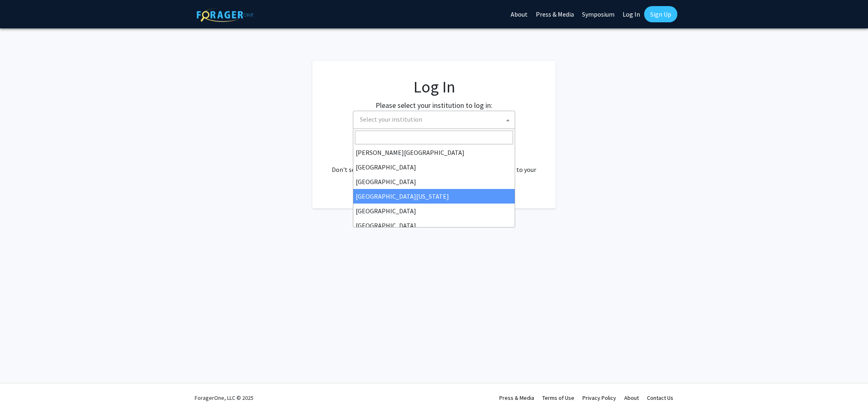 This screenshot has width=868, height=412. I want to click on img: ForagerOne Logo, so click(225, 15).